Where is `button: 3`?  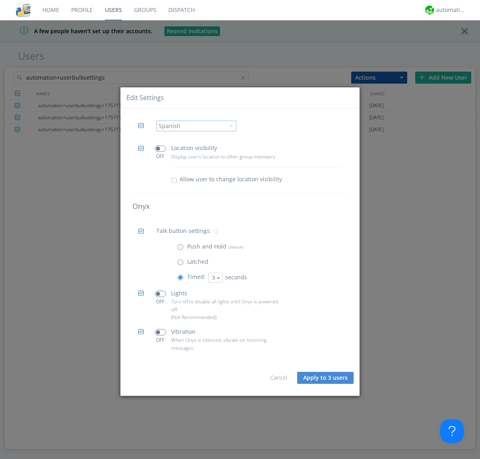 button: 3 is located at coordinates (216, 277).